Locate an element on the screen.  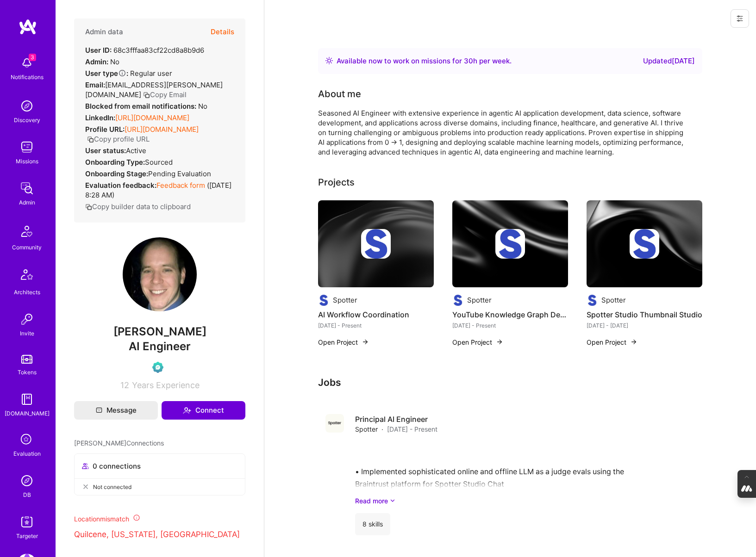
div: Tokens is located at coordinates (27, 372).